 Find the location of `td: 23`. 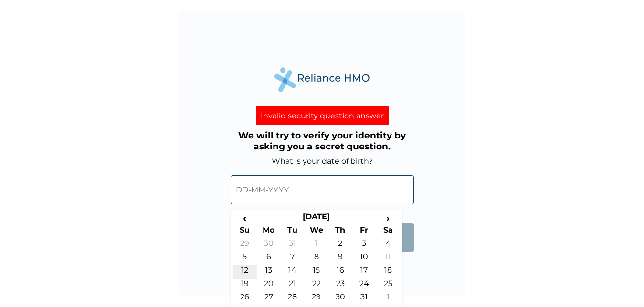

td: 23 is located at coordinates (340, 285).